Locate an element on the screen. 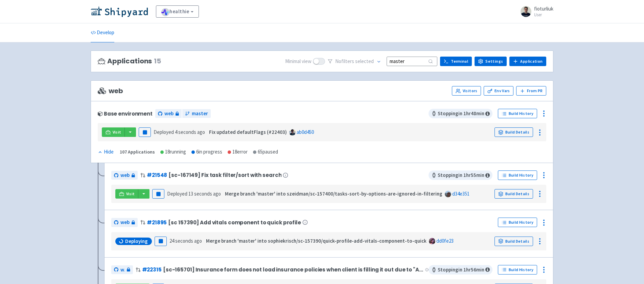  div: 18 running is located at coordinates (173, 152).